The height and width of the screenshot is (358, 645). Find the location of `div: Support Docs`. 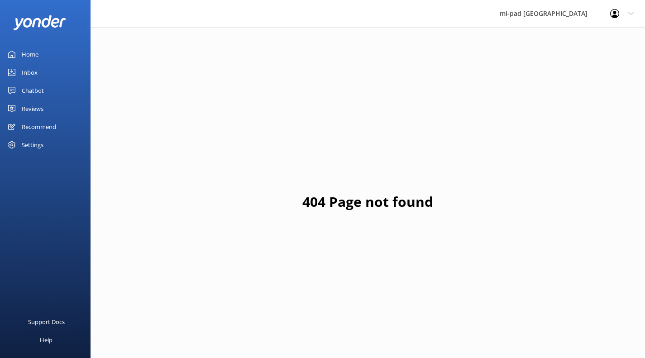

div: Support Docs is located at coordinates (46, 322).